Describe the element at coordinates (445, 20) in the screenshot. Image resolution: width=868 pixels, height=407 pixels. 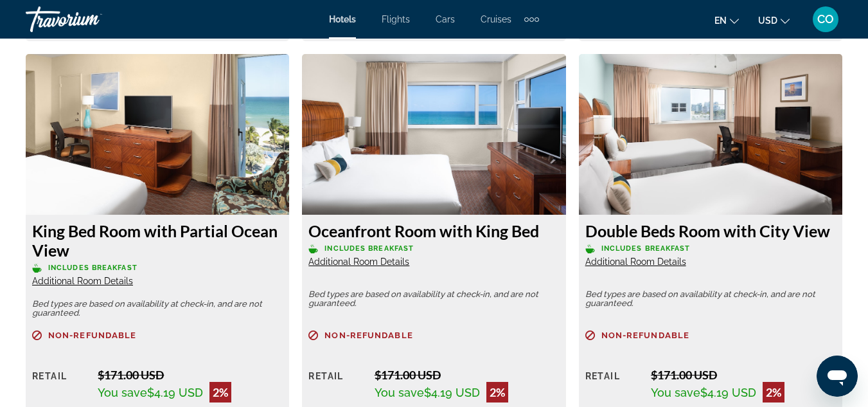
I see `span: Cars` at that location.